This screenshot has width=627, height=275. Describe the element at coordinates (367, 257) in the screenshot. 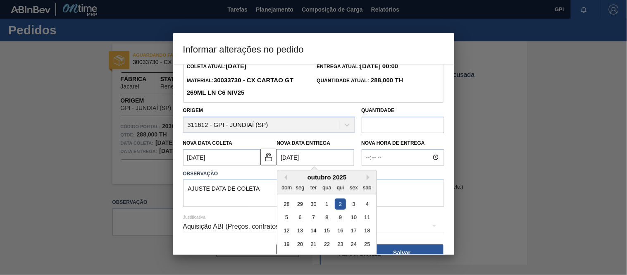

I see `div: Choose sábado, 1 de novembro de 2025` at that location.